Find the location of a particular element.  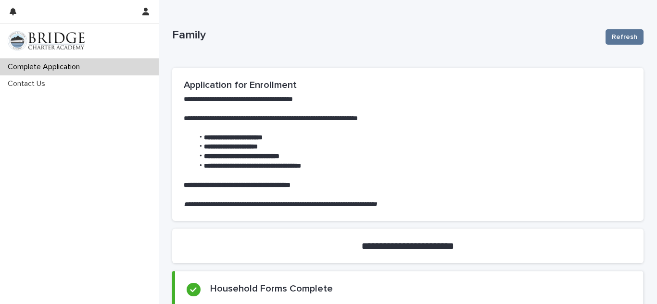

h2: Household Forms Complete is located at coordinates (271, 289).